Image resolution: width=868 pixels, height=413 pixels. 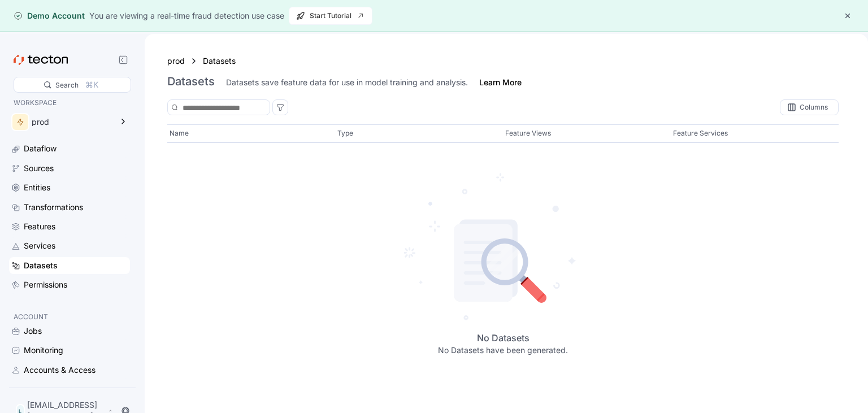 What do you see at coordinates (70, 187) in the screenshot?
I see `a: Entities` at bounding box center [70, 187].